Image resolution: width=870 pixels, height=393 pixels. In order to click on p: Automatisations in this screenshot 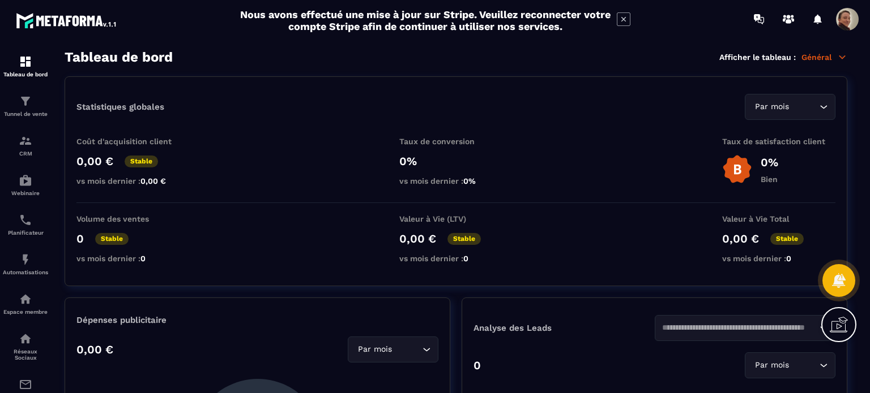, I will do `click(25, 272)`.